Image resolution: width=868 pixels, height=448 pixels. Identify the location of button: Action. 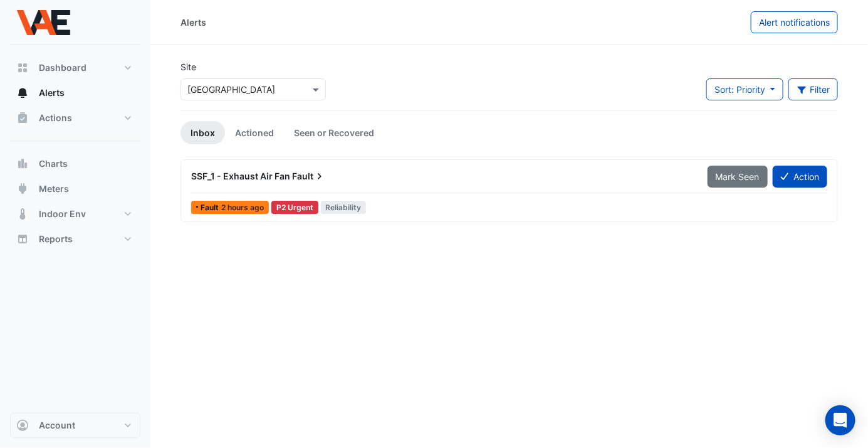
(799, 176).